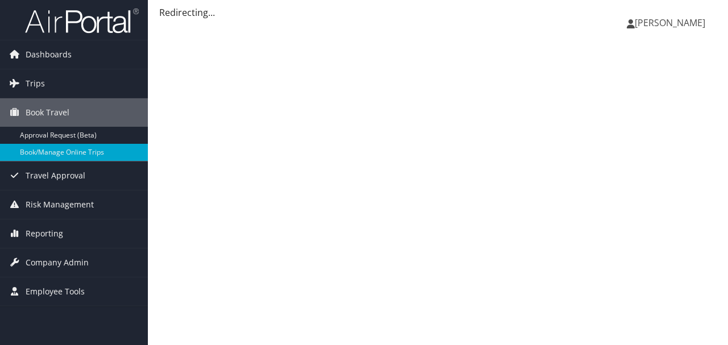 Image resolution: width=728 pixels, height=345 pixels. I want to click on span: Book Travel, so click(47, 113).